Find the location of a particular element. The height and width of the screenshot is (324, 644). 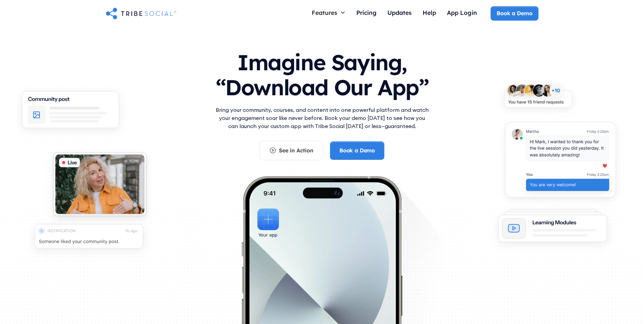

div: Help is located at coordinates (429, 13).